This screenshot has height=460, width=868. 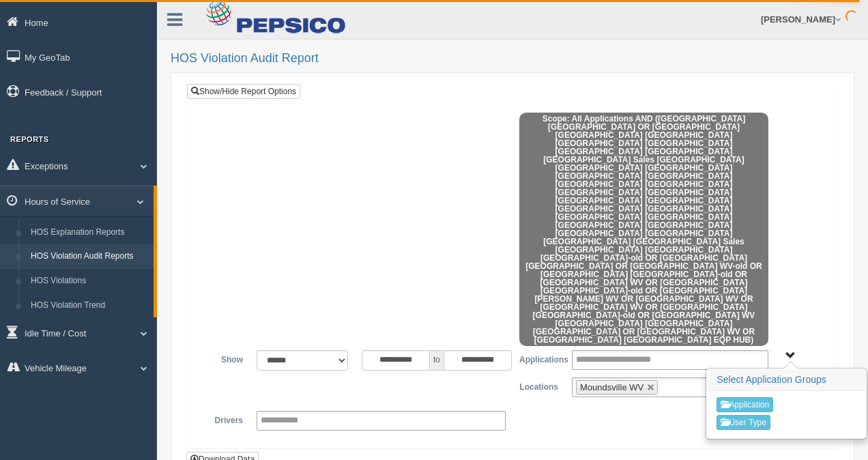 What do you see at coordinates (89, 306) in the screenshot?
I see `a: HOS Violation Trend` at bounding box center [89, 306].